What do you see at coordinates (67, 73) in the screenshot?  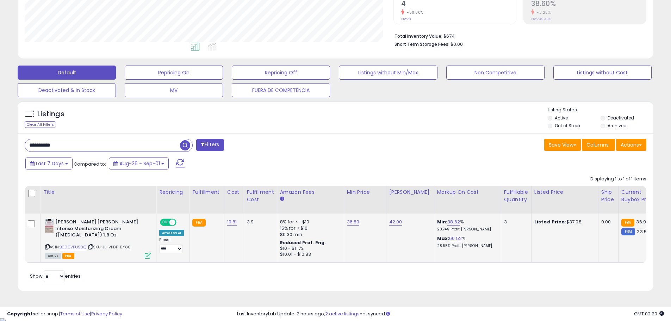 I see `button: Default` at bounding box center [67, 73].